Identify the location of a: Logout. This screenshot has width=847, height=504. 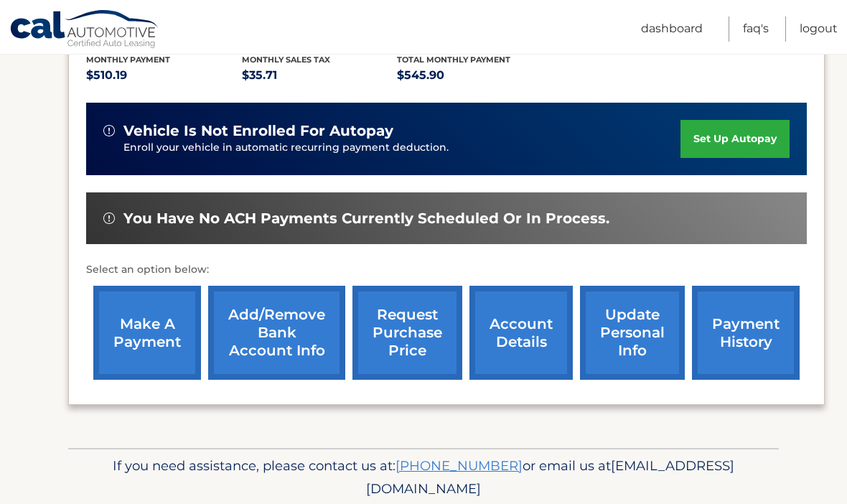
(818, 29).